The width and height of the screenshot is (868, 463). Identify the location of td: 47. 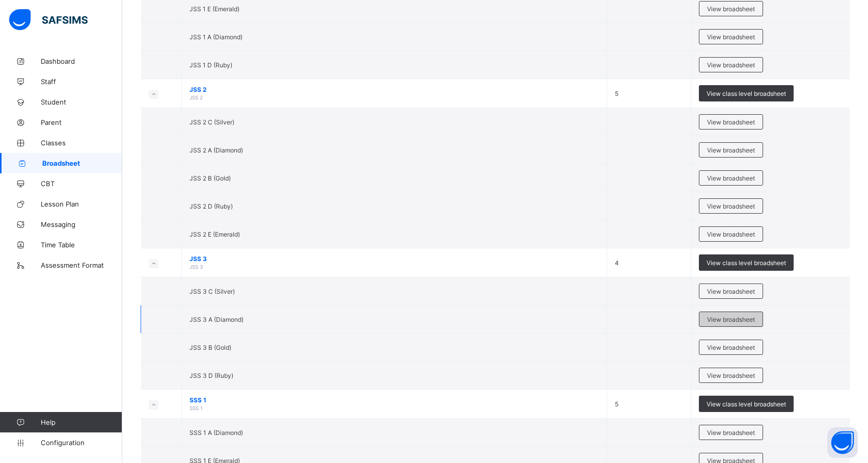
(565, 169).